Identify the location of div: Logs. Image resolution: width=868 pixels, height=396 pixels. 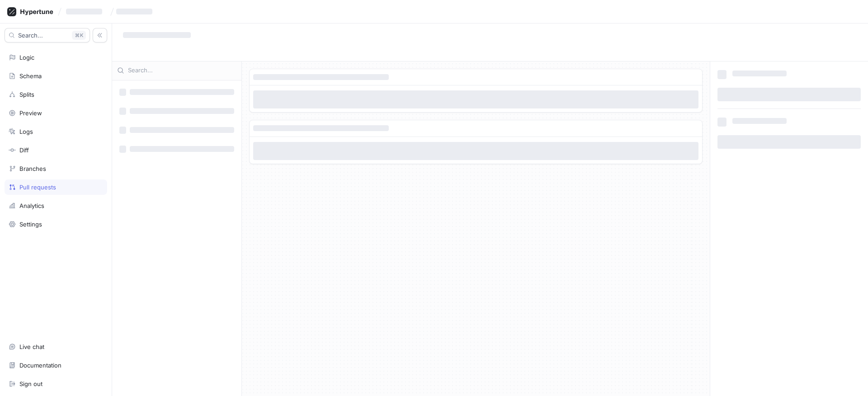
(26, 131).